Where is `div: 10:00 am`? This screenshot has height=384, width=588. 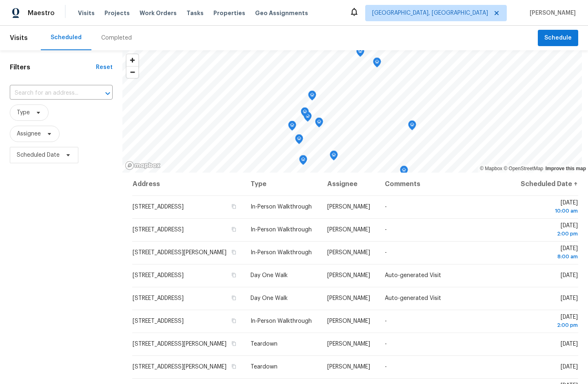
div: 10:00 am is located at coordinates (548, 211).